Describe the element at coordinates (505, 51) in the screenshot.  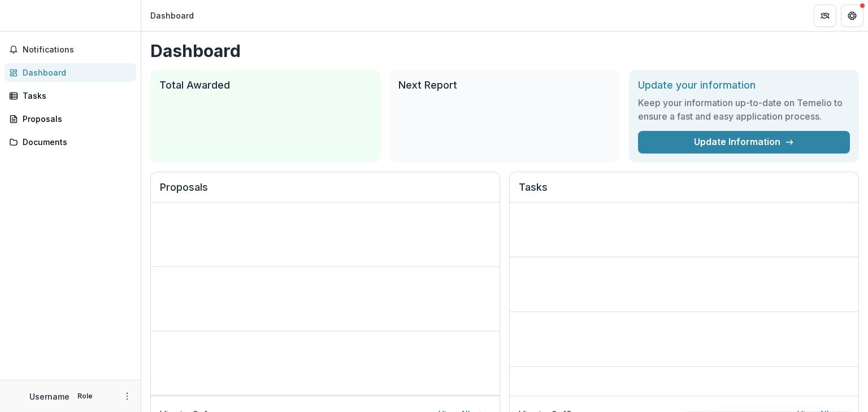
I see `h1: Dashboard` at that location.